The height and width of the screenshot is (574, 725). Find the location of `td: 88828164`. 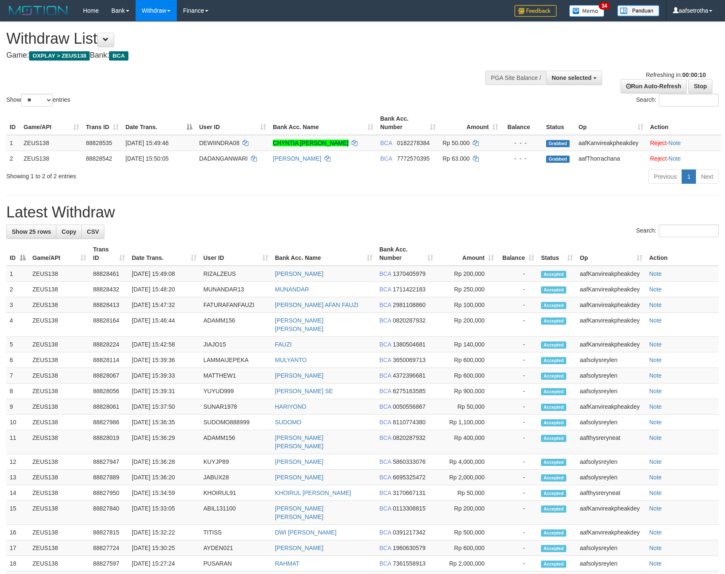

td: 88828164 is located at coordinates (109, 325).